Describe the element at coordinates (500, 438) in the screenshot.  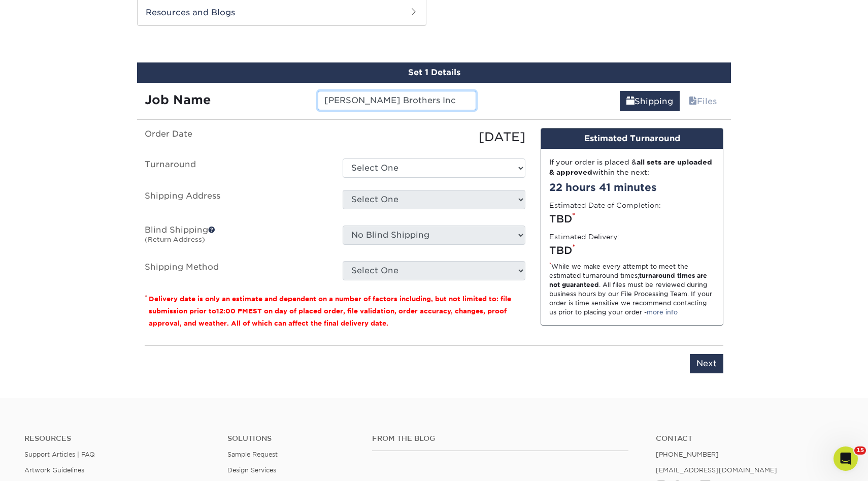
I see `h4: From the Blog` at that location.